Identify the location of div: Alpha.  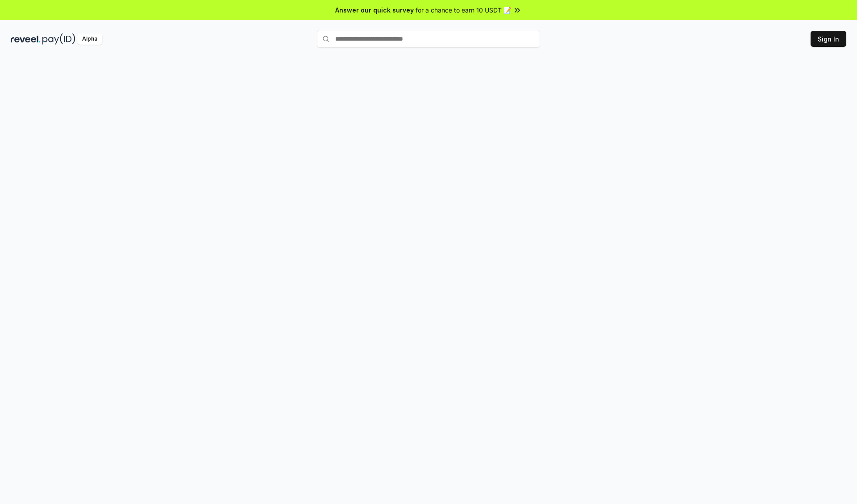
(90, 39).